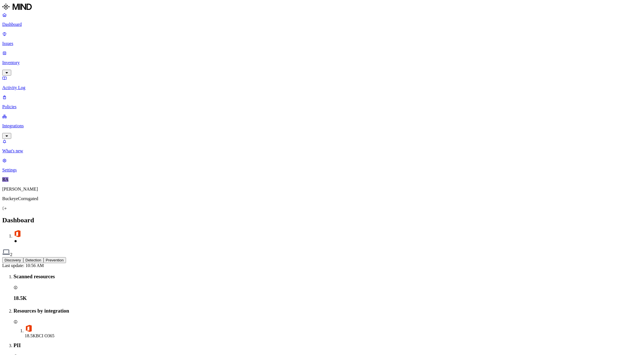 The height and width of the screenshot is (355, 644). What do you see at coordinates (327, 311) in the screenshot?
I see `h3: Resources by integration` at bounding box center [327, 311].